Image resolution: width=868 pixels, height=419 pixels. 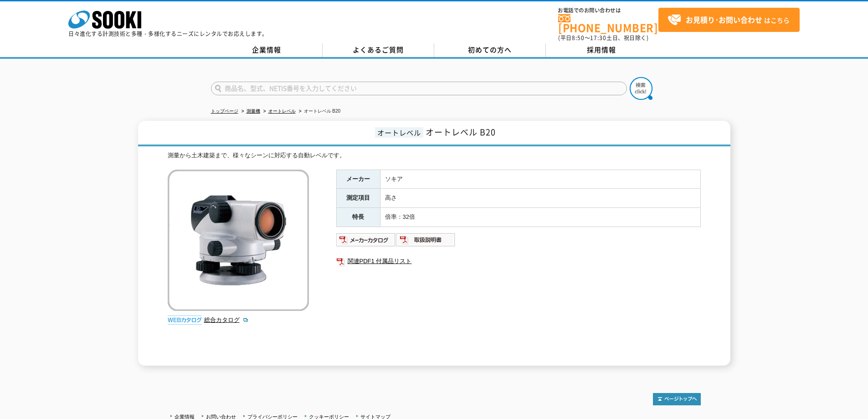 What do you see at coordinates (224, 111) in the screenshot?
I see `a: トップページ` at bounding box center [224, 111].